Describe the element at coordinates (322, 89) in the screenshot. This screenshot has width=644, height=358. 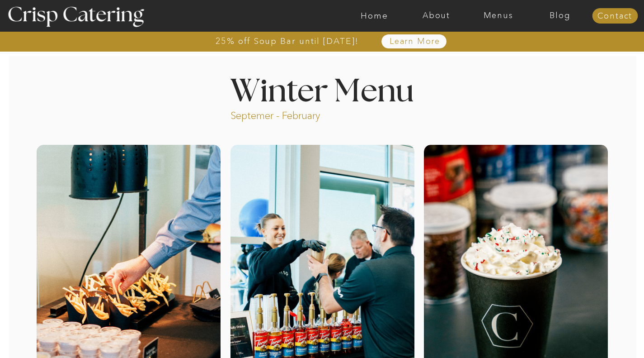
I see `h1: Winter Menu` at that location.